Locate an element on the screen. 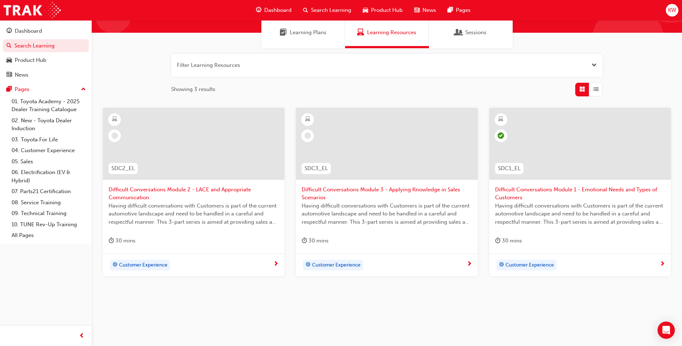 This screenshot has height=346, width=682. span: SDC2_EL is located at coordinates (123, 168).